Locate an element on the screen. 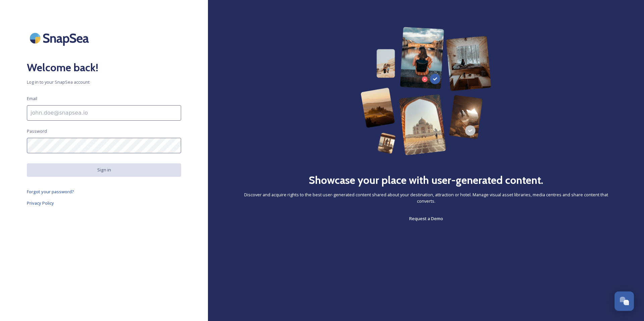 The image size is (644, 321). button: Open Chat is located at coordinates (624, 301).